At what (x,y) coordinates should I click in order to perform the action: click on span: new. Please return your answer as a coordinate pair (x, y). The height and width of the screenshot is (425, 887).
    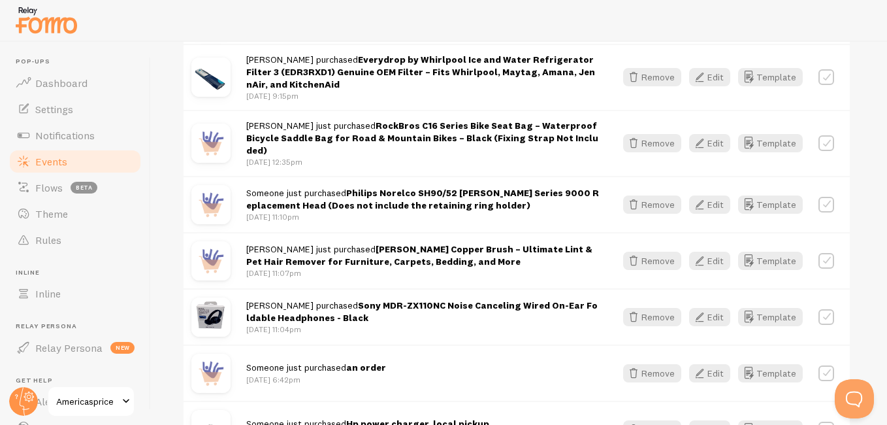
    Looking at the image, I should click on (122, 348).